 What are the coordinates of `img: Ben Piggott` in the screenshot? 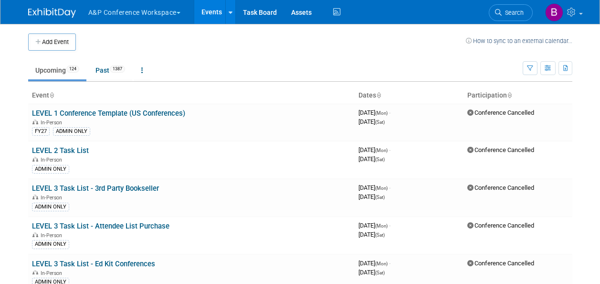 It's located at (554, 12).